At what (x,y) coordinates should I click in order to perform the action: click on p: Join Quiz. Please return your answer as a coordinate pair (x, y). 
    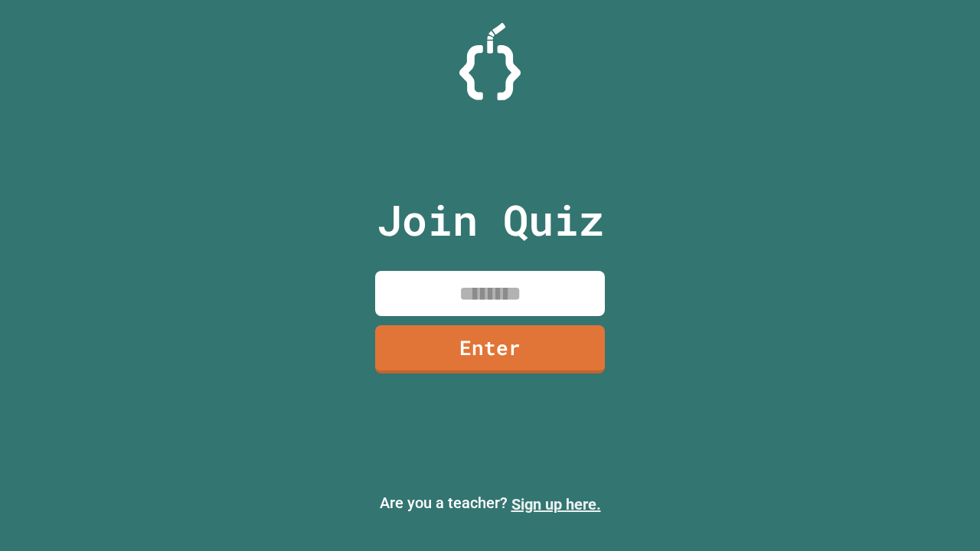
    Looking at the image, I should click on (490, 220).